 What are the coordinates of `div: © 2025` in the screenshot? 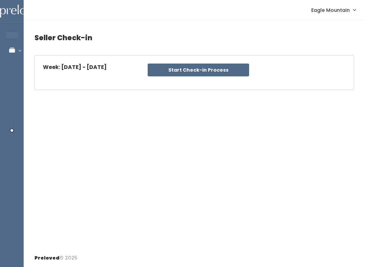 It's located at (56, 255).